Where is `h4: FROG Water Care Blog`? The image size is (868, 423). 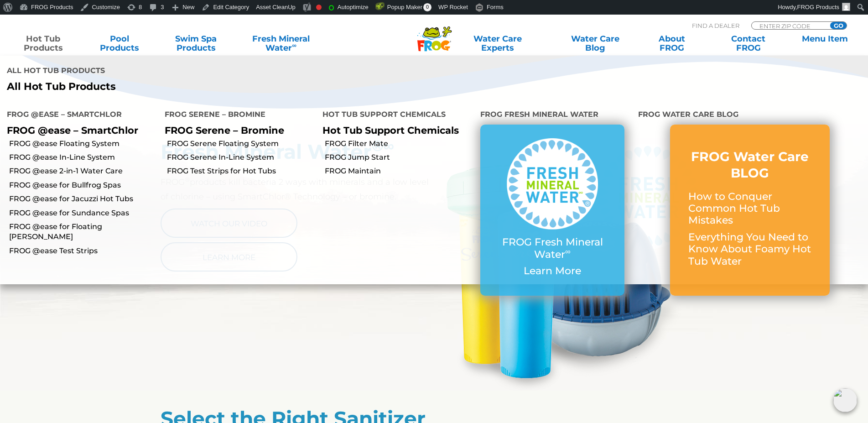 h4: FROG Water Care Blog is located at coordinates (750, 115).